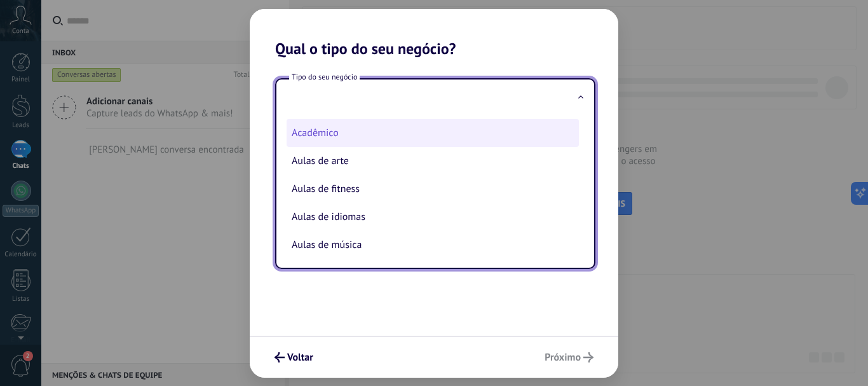  I want to click on li: Acadêmico, so click(433, 133).